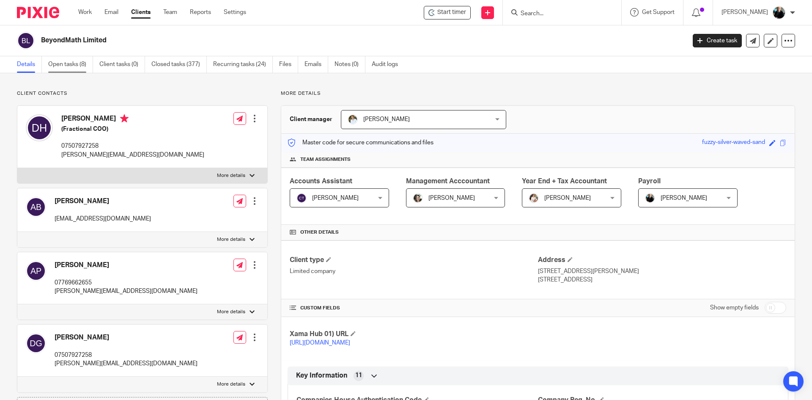 The height and width of the screenshot is (400, 812). I want to click on a: Client tasks (0), so click(122, 64).